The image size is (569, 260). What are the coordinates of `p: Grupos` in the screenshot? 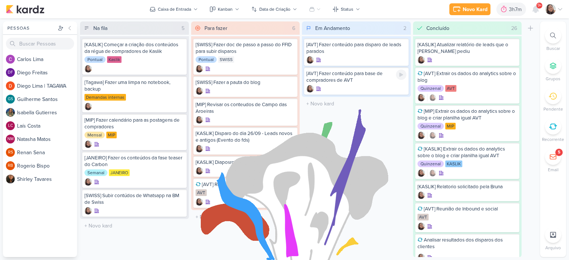 It's located at (553, 79).